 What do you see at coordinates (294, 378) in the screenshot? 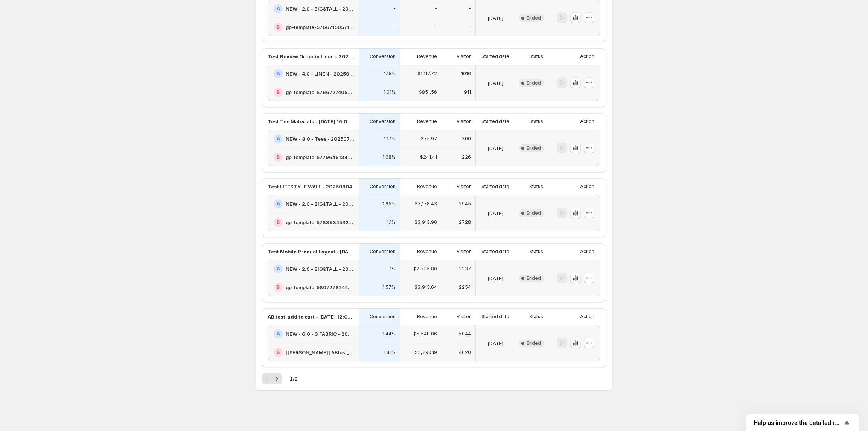
I see `span: 1 / 2` at bounding box center [294, 378].